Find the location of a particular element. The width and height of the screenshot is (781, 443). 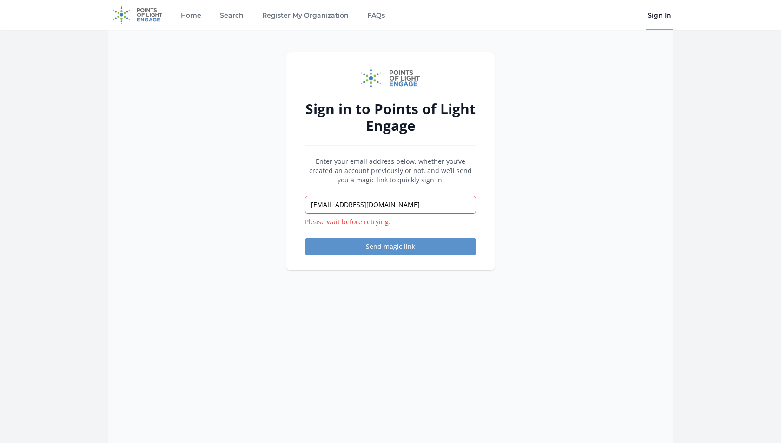

input: Email address is located at coordinates (390, 205).